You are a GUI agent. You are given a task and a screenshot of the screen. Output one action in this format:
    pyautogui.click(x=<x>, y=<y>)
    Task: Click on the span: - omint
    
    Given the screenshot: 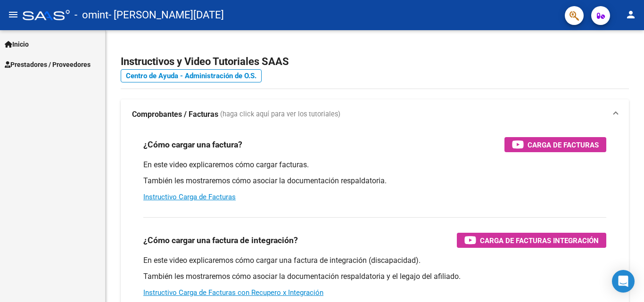 What is the action you would take?
    pyautogui.click(x=92, y=15)
    